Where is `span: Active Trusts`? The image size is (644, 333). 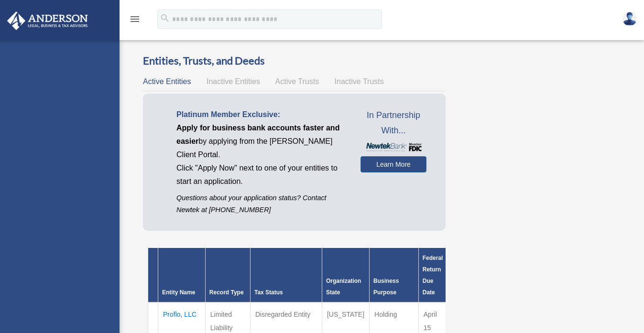 span: Active Trusts is located at coordinates (297, 81).